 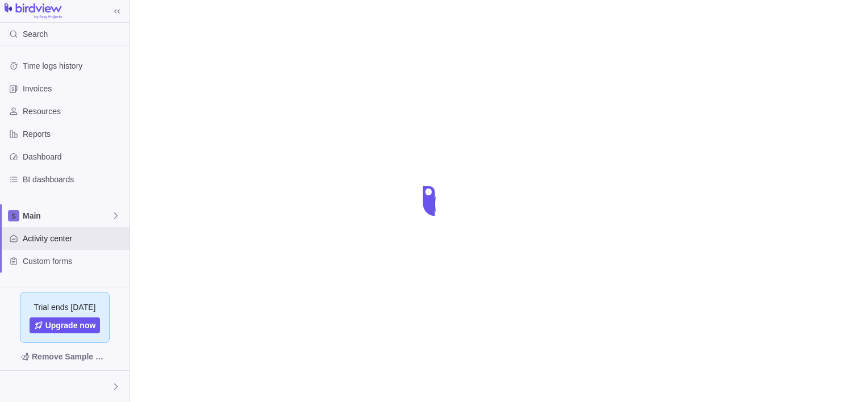 I want to click on span: BI dashboards, so click(x=74, y=179).